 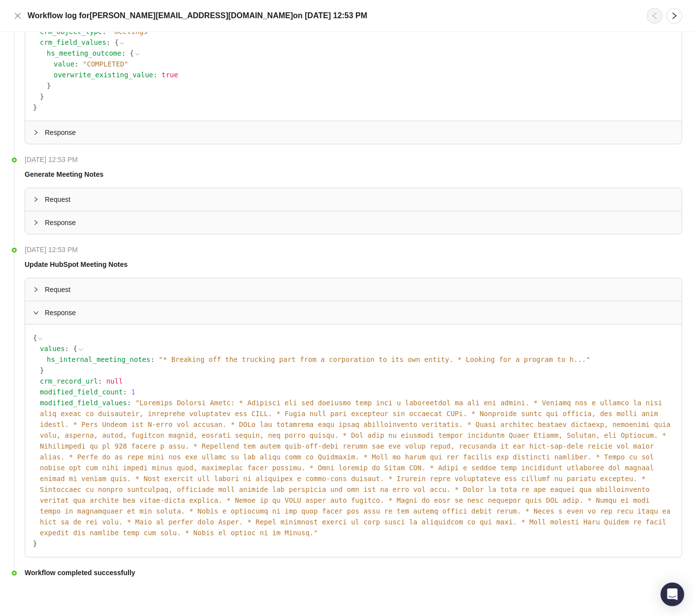 I want to click on span: values, so click(x=52, y=349).